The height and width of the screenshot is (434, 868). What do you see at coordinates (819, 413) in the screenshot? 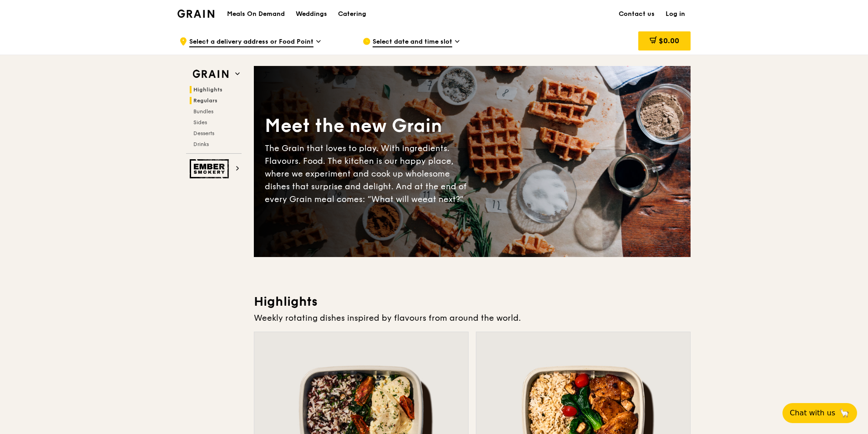
I see `button: Chat with us🦙` at bounding box center [819, 413].